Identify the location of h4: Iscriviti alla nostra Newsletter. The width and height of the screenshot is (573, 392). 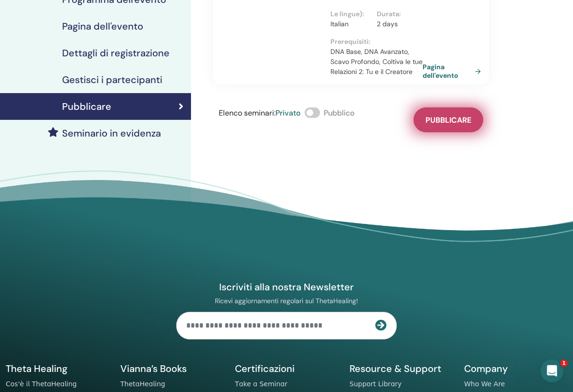
(286, 287).